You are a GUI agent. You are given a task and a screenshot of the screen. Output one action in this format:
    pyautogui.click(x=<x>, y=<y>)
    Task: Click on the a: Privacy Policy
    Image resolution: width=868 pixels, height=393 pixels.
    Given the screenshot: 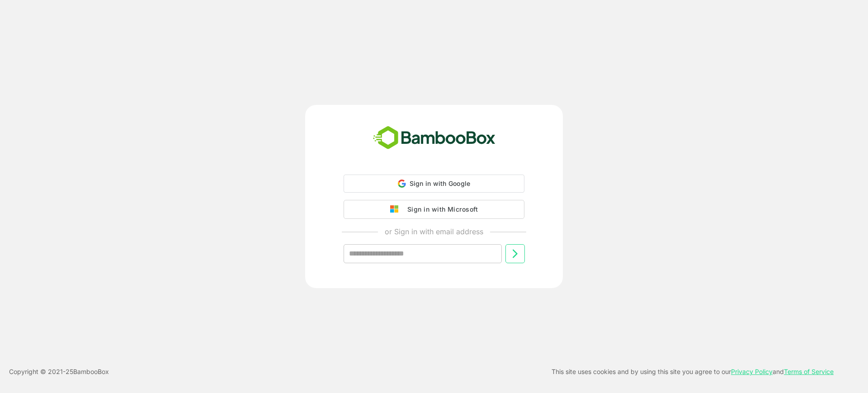 What is the action you would take?
    pyautogui.click(x=752, y=371)
    